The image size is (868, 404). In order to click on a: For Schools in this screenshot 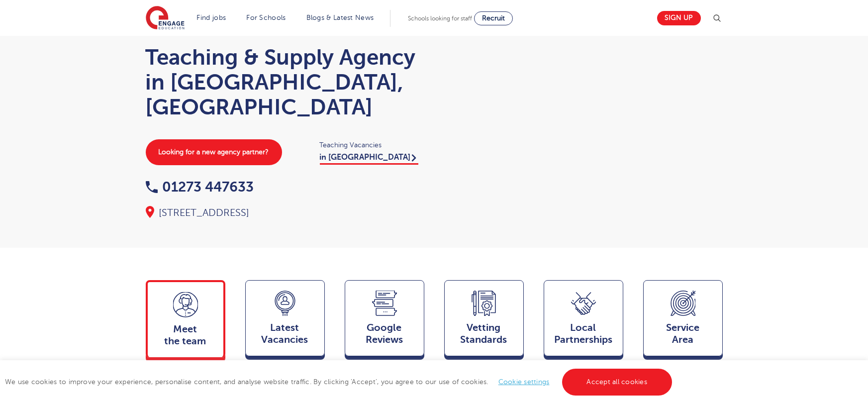, I will do `click(266, 17)`.